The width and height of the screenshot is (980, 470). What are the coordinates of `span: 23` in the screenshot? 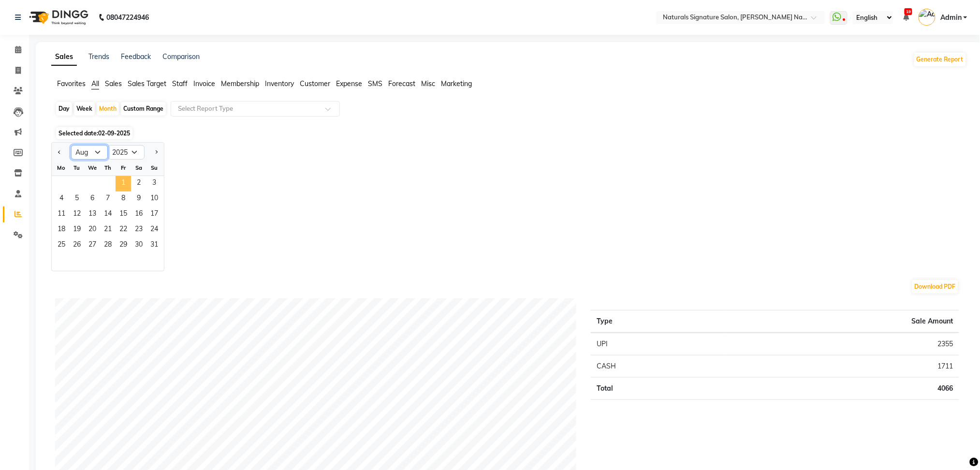 It's located at (139, 230).